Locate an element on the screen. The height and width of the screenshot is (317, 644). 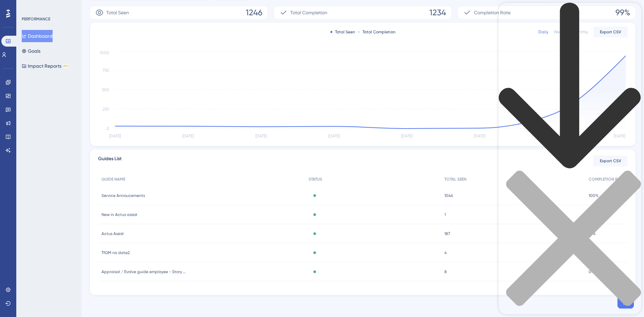
img: launcher-image-alternative-text is located at coordinates (10, 10).